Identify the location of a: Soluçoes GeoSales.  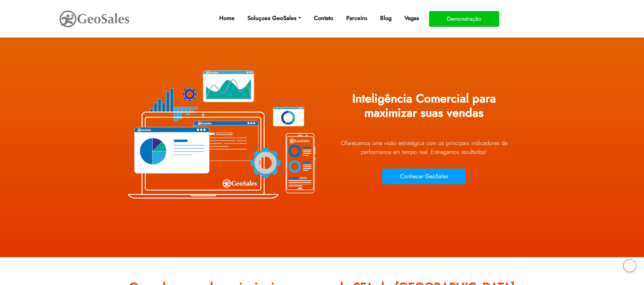
(274, 18).